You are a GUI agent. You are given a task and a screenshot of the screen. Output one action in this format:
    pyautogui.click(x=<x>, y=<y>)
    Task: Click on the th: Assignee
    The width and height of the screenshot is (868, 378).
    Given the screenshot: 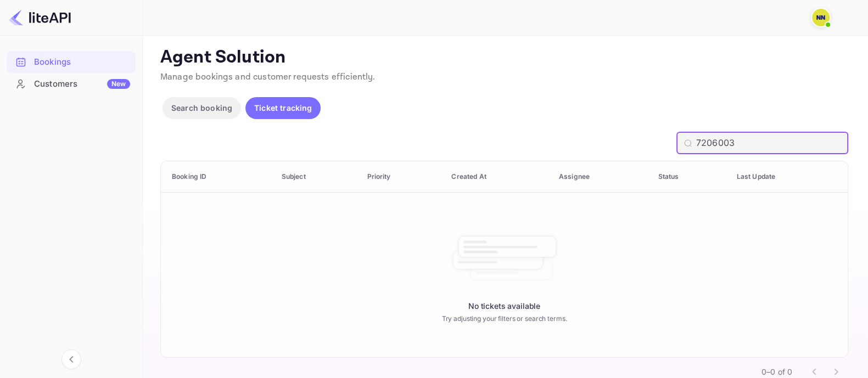 What is the action you would take?
    pyautogui.click(x=600, y=177)
    